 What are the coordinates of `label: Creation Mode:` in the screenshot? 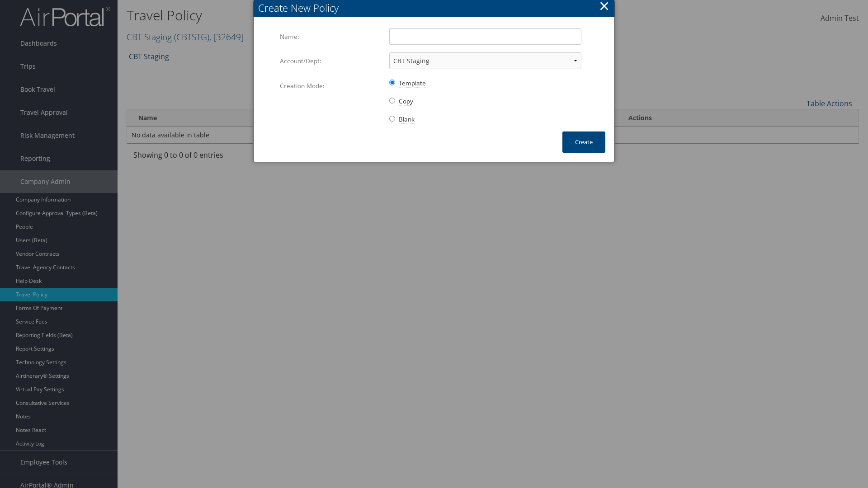 It's located at (331, 86).